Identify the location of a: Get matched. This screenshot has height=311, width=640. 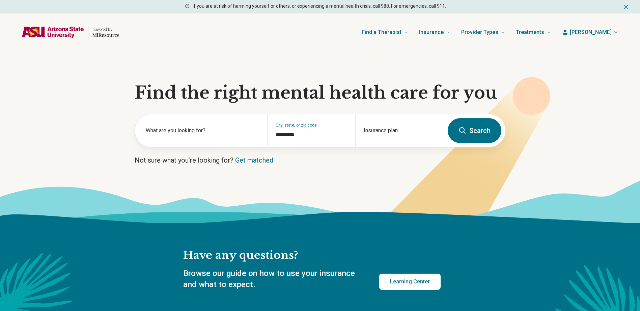
(254, 160).